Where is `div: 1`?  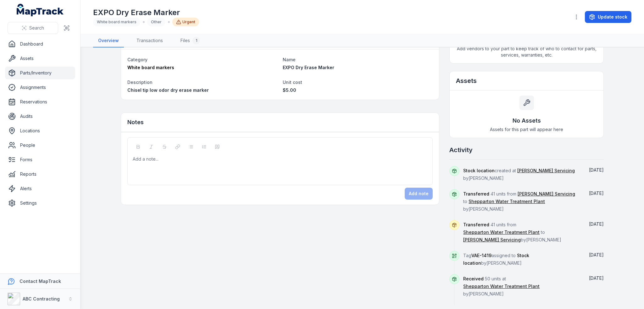
div: 1 is located at coordinates (196, 40).